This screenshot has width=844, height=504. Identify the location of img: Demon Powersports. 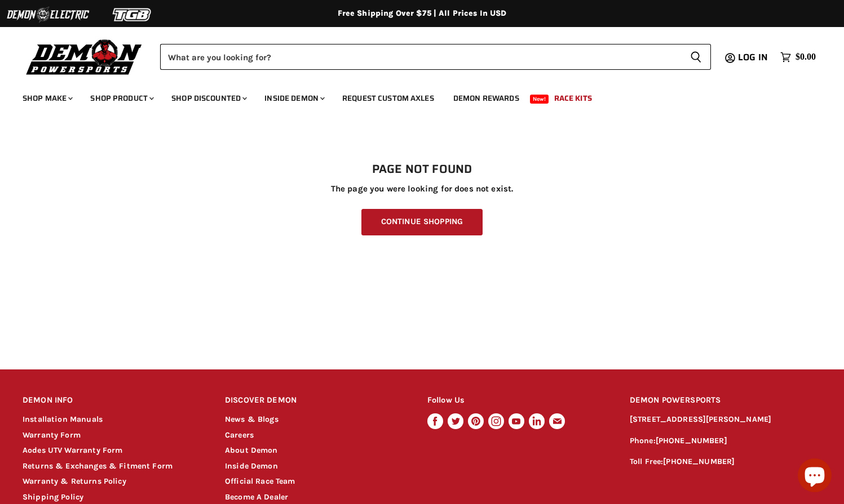
(84, 56).